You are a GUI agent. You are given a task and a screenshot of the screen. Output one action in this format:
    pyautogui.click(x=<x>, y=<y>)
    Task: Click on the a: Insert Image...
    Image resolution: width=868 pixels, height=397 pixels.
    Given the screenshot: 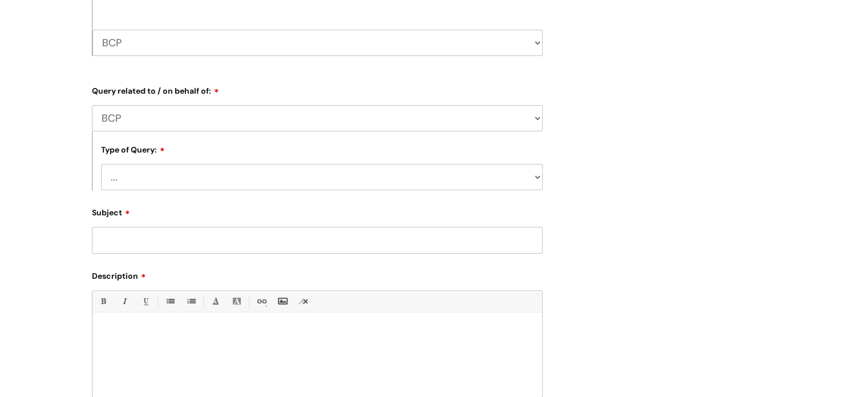 What is the action you would take?
    pyautogui.click(x=282, y=301)
    